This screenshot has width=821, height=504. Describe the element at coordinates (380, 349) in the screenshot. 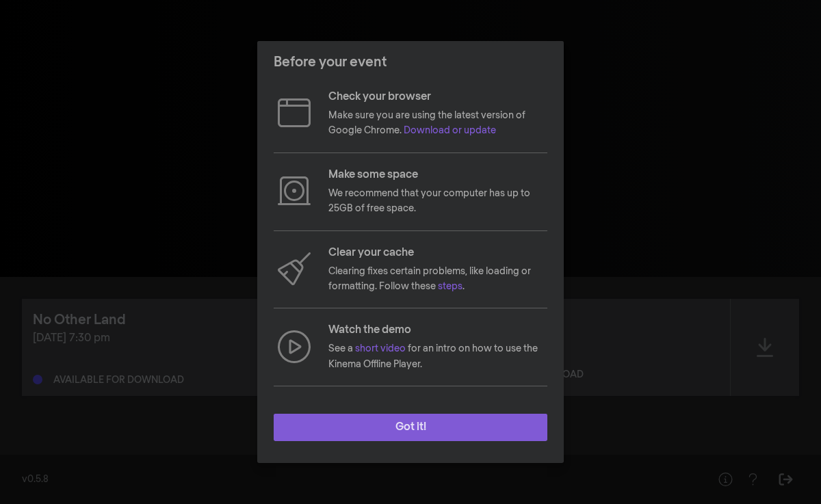

I see `a: short video` at that location.